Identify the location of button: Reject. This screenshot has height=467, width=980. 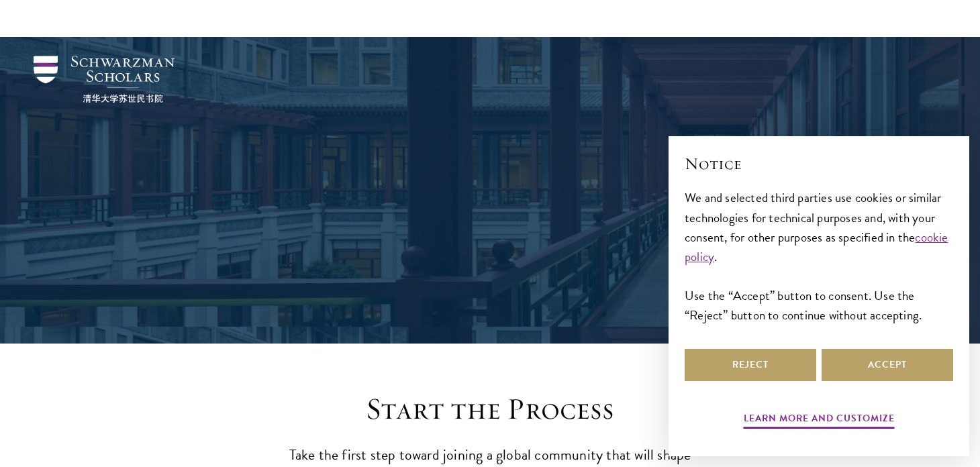
(750, 365).